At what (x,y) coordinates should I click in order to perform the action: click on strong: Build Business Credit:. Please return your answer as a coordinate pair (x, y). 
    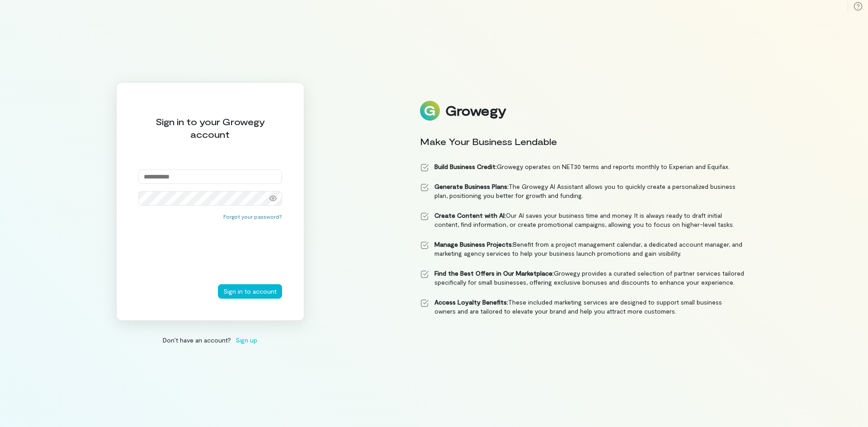
    Looking at the image, I should click on (465, 166).